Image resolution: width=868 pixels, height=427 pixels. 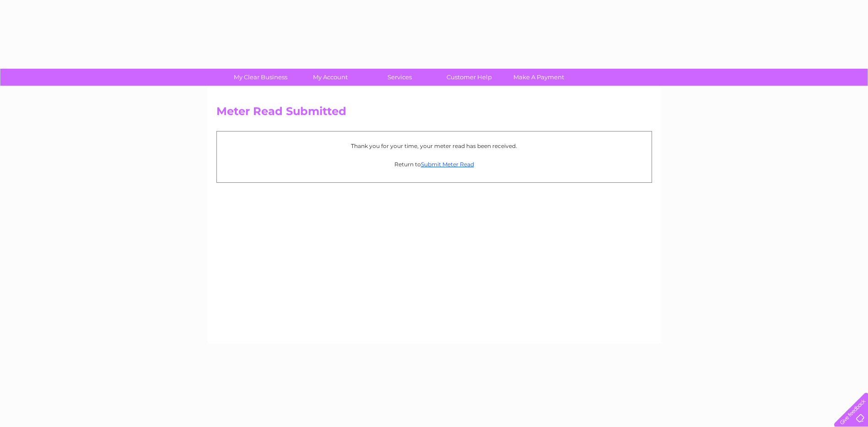 I want to click on a: Submit Meter Read, so click(x=447, y=164).